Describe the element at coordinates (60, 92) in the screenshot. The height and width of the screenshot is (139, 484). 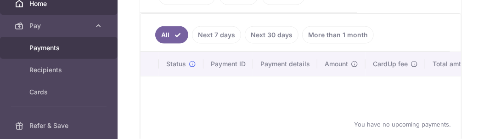
I see `span: Cards` at that location.